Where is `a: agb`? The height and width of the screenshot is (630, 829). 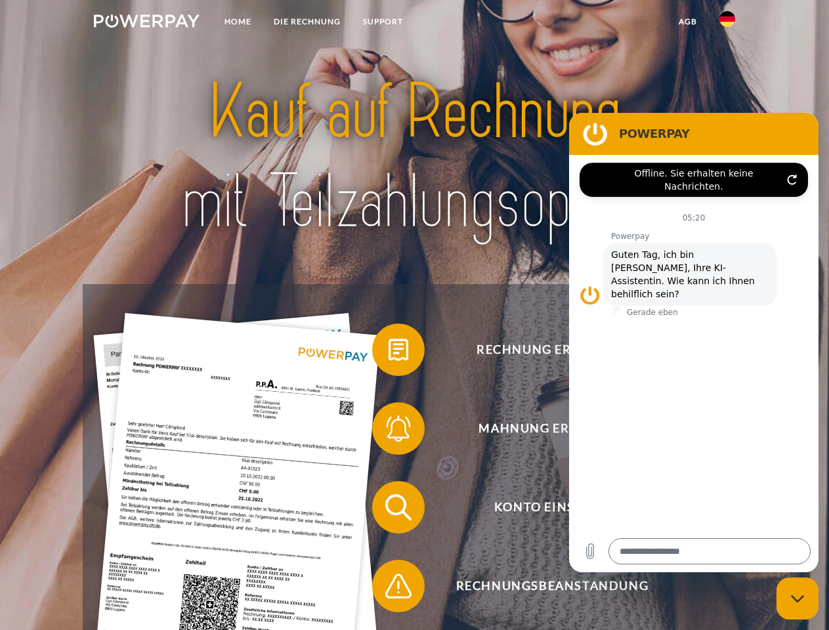
a: agb is located at coordinates (688, 22).